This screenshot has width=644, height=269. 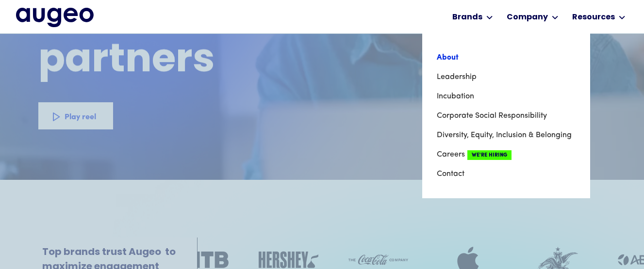 What do you see at coordinates (467, 18) in the screenshot?
I see `div: Brands` at bounding box center [467, 18].